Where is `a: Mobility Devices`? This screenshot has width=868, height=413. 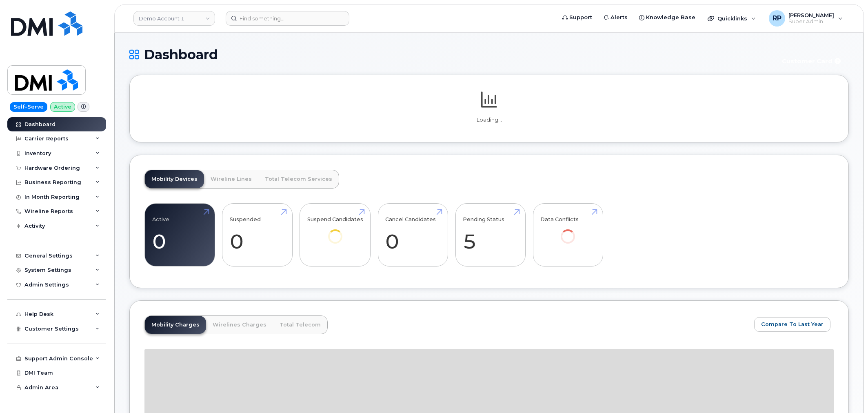 a: Mobility Devices is located at coordinates (174, 179).